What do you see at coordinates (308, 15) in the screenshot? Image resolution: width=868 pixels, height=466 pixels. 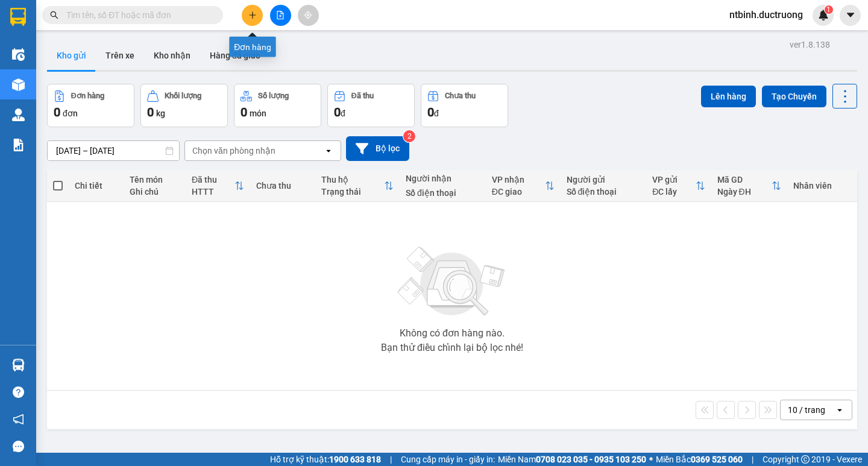 I see `button: aim` at bounding box center [308, 15].